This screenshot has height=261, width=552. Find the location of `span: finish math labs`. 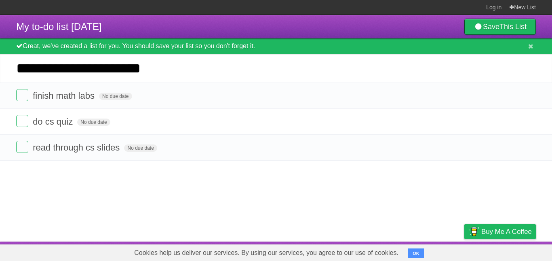

span: finish math labs is located at coordinates (65, 95).